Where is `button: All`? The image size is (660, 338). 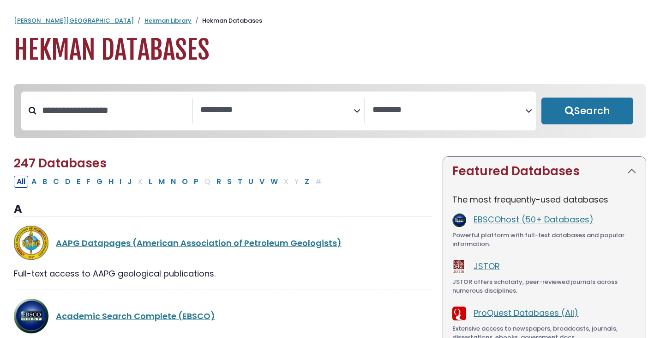
button: All is located at coordinates (21, 182).